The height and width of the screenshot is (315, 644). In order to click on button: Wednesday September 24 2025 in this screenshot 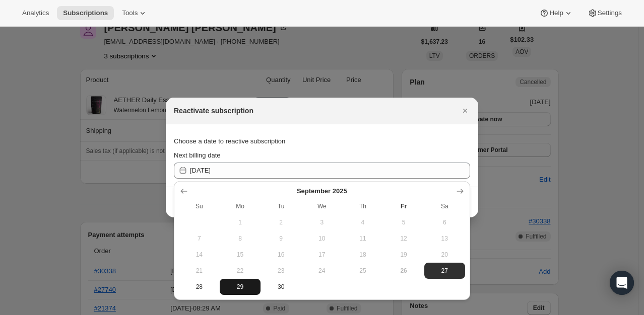, I will do `click(322, 271)`.